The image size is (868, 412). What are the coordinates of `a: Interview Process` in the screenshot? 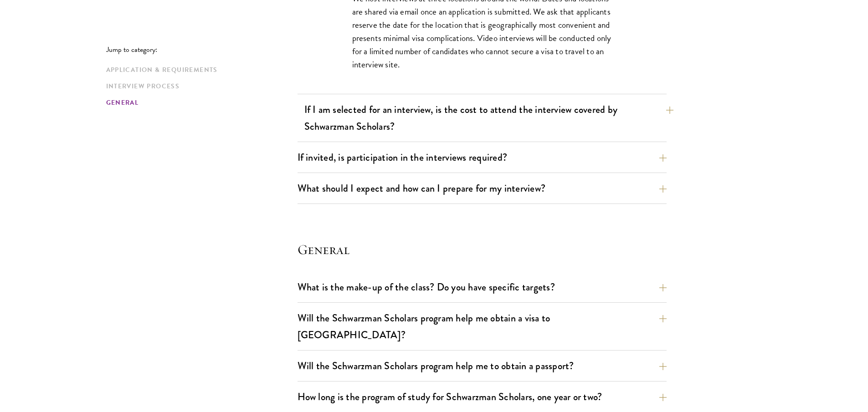 It's located at (199, 86).